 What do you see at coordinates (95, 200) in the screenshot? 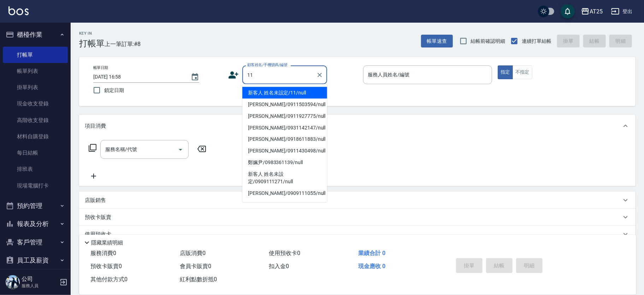
I see `p: 店販銷售` at bounding box center [95, 200].